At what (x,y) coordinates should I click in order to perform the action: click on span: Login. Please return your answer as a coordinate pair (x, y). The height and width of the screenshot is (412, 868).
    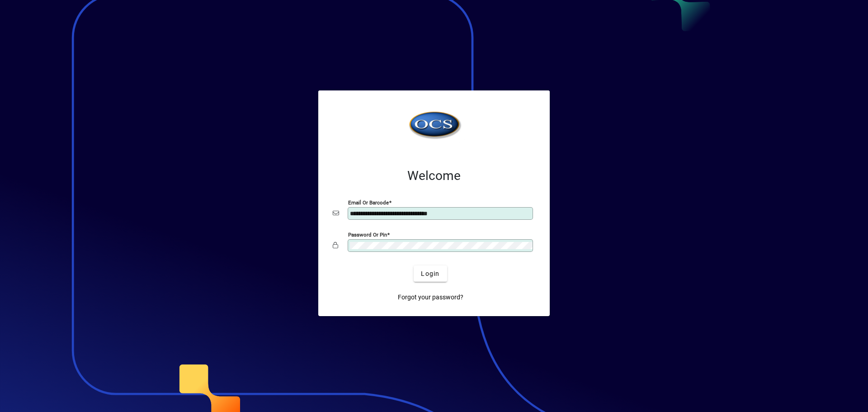
    Looking at the image, I should click on (430, 274).